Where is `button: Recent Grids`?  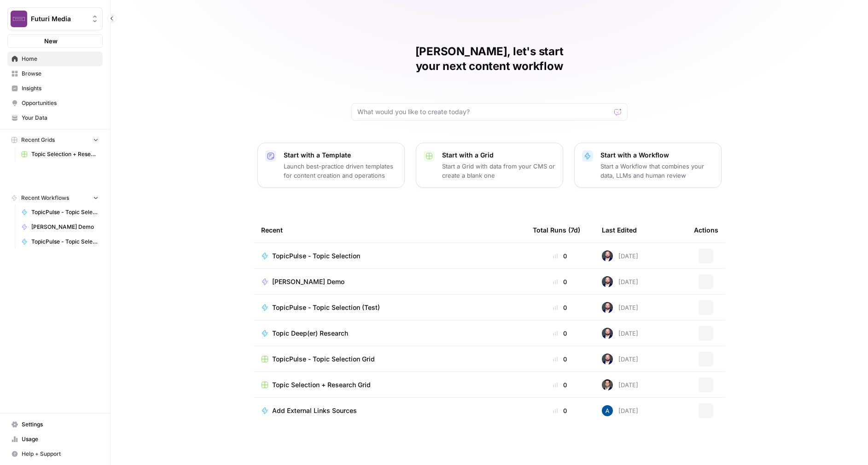
button: Recent Grids is located at coordinates (54, 140).